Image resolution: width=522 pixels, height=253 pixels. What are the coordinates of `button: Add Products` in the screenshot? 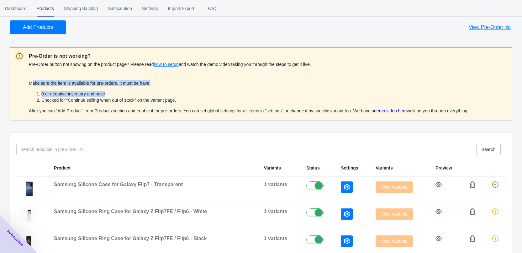 It's located at (38, 27).